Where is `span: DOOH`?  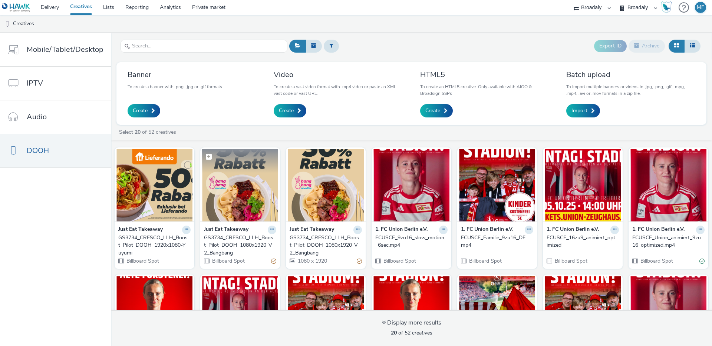
span: DOOH is located at coordinates (38, 150).